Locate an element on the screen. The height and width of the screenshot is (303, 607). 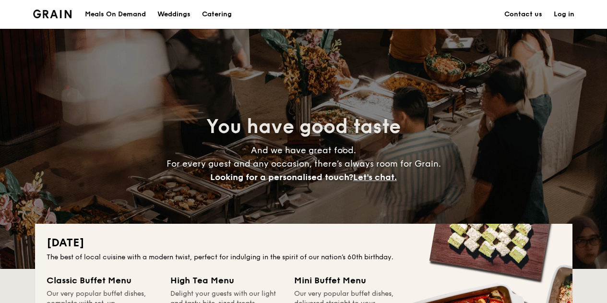
div: Mini Buffet Menu is located at coordinates (350, 280).